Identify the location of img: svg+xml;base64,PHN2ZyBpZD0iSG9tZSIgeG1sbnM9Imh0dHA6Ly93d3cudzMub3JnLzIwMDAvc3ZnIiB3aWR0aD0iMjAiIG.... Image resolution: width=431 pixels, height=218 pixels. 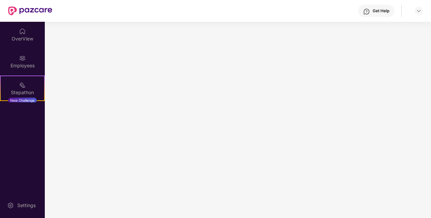
(22, 31).